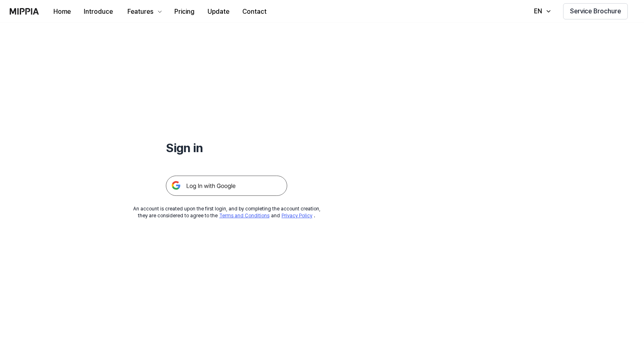 The height and width of the screenshot is (350, 644). Describe the element at coordinates (227, 186) in the screenshot. I see `img: 구글 로그인 버튼` at that location.